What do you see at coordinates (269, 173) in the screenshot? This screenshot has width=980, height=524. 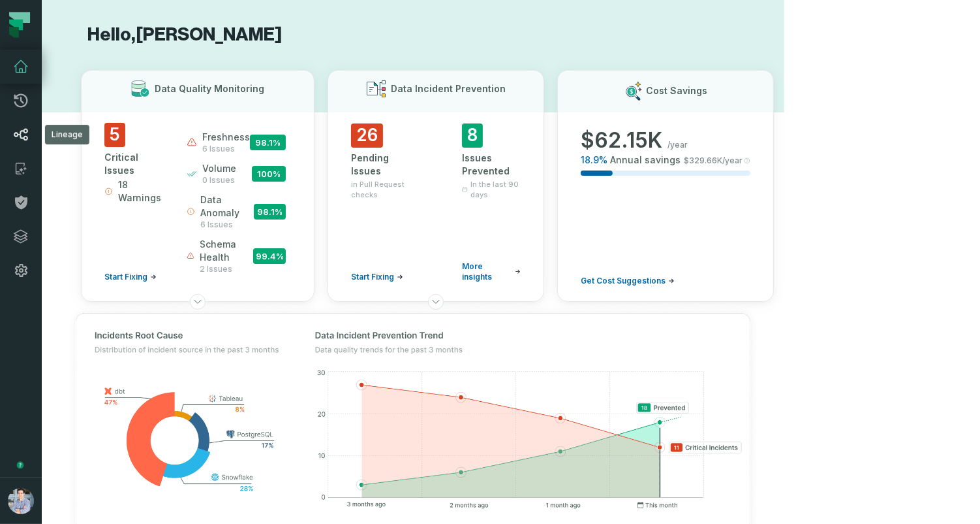 I see `span: 100 %` at bounding box center [269, 173].